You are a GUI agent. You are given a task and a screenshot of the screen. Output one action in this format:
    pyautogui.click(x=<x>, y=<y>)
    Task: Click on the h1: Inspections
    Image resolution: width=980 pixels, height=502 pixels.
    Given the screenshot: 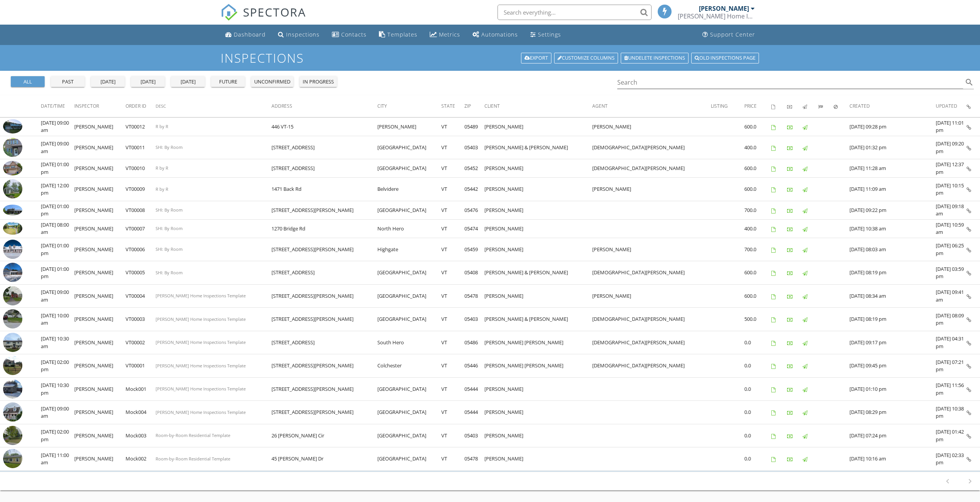 What is the action you would take?
    pyautogui.click(x=490, y=58)
    